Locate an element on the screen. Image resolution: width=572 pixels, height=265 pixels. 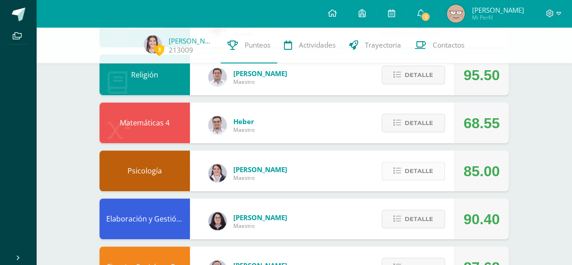
div: Elaboración y Gestión de Proyectos is located at coordinates (145, 219).